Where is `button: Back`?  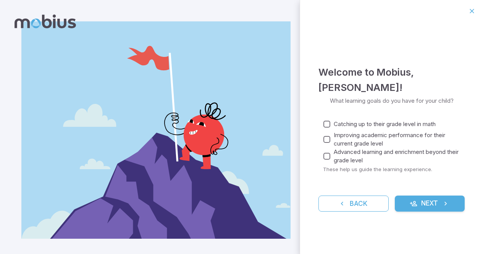
button: Back is located at coordinates (353, 203).